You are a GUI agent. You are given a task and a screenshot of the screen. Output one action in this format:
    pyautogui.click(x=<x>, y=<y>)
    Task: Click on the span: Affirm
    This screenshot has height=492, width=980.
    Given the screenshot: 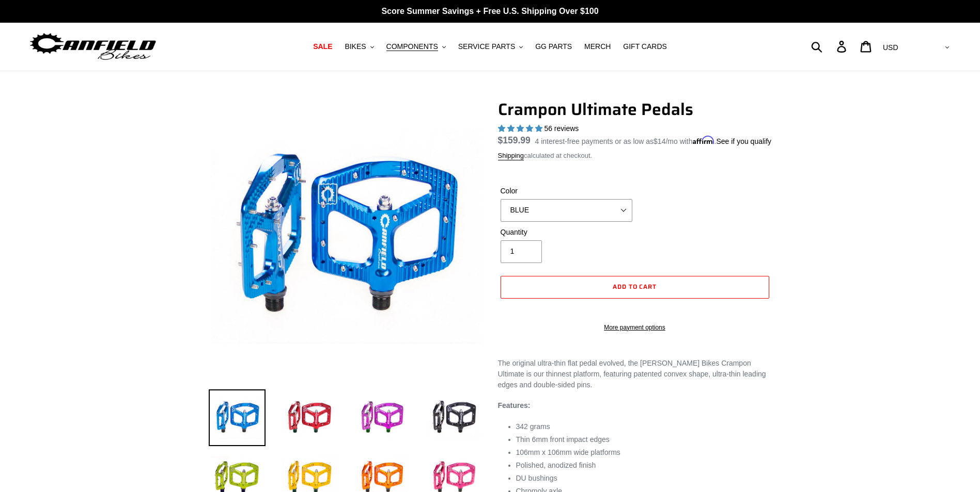 What is the action you would take?
    pyautogui.click(x=703, y=140)
    